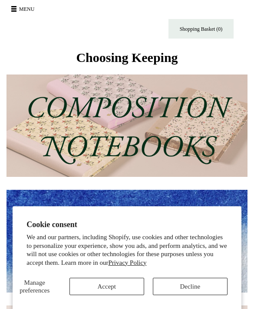  I want to click on a: Shopping Basket (0), so click(201, 29).